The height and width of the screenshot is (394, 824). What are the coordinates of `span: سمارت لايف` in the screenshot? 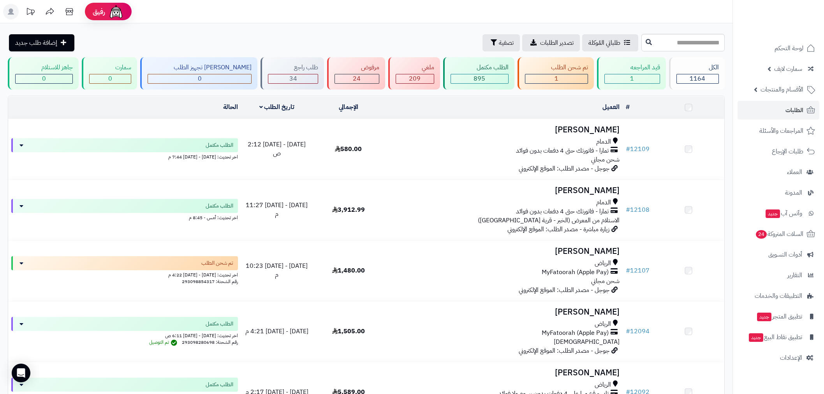 It's located at (788, 69).